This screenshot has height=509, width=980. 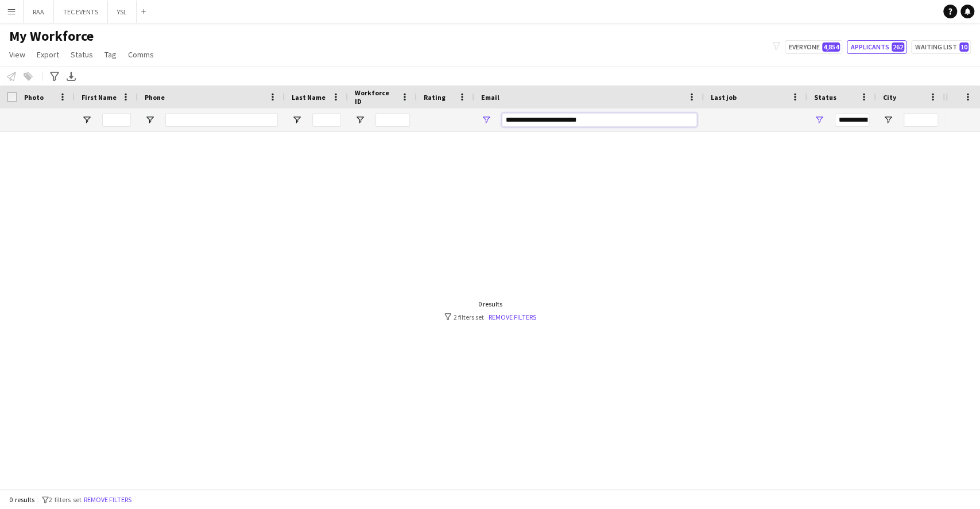 I want to click on span: Last Name, so click(x=309, y=97).